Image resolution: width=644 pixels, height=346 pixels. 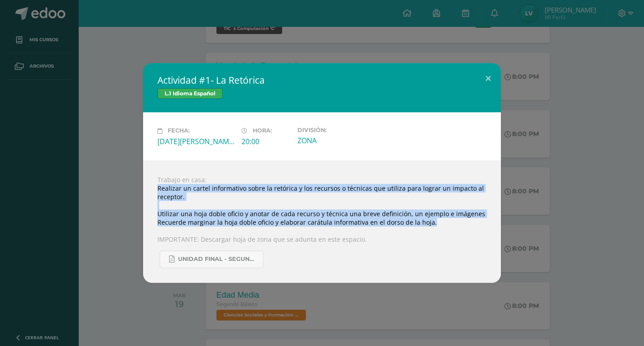 I want to click on label: División:, so click(x=336, y=130).